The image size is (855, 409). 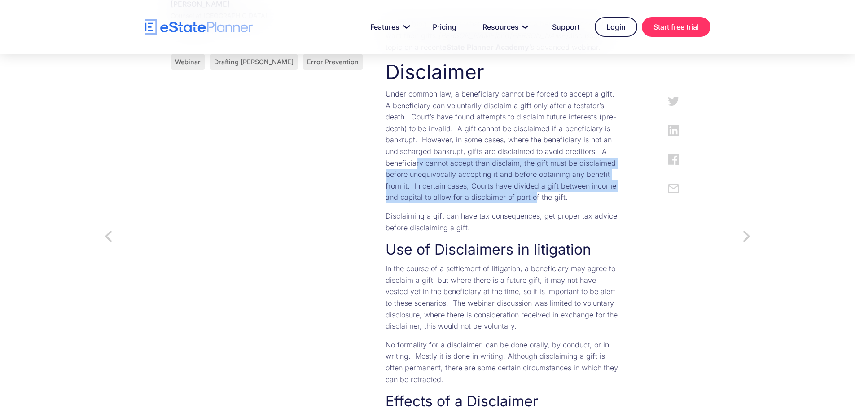 I want to click on h3: Use of Disclaimers in litigation, so click(x=502, y=250).